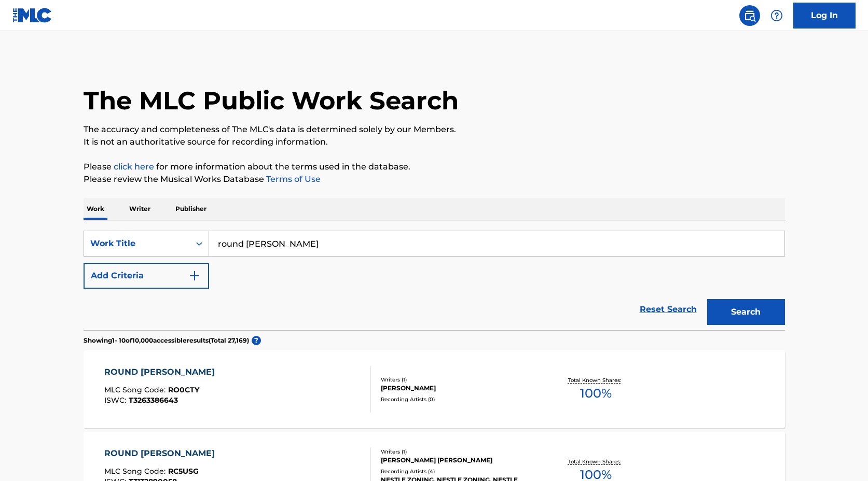  Describe the element at coordinates (668, 310) in the screenshot. I see `a: Reset Search` at that location.